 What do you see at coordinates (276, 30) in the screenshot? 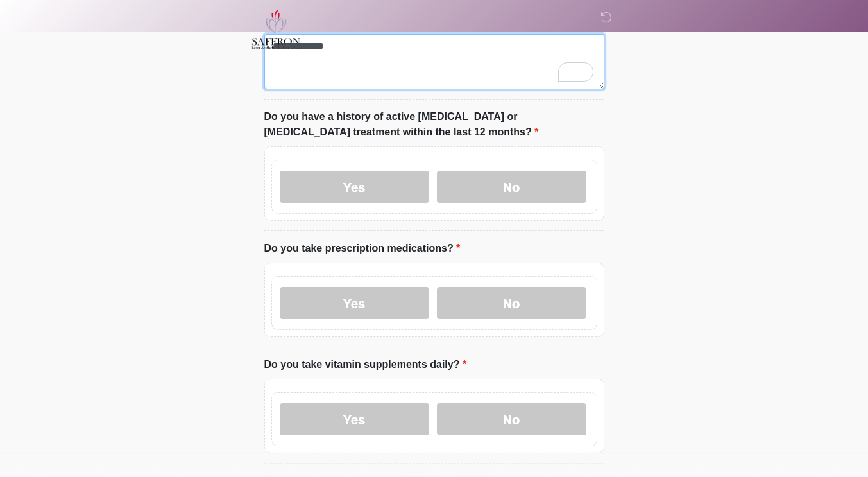
I see `img: Saffron Laser Aesthetics and Medical Spa Logo` at bounding box center [276, 30].